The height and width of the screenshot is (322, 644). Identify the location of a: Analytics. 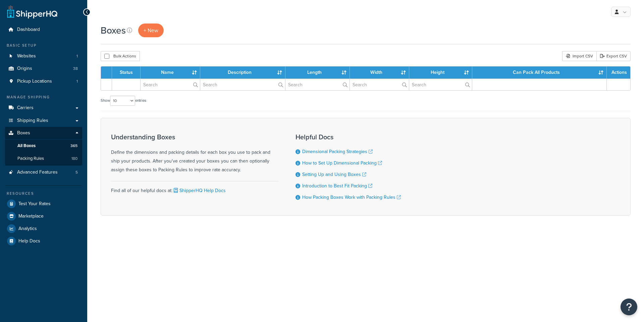
(43, 229).